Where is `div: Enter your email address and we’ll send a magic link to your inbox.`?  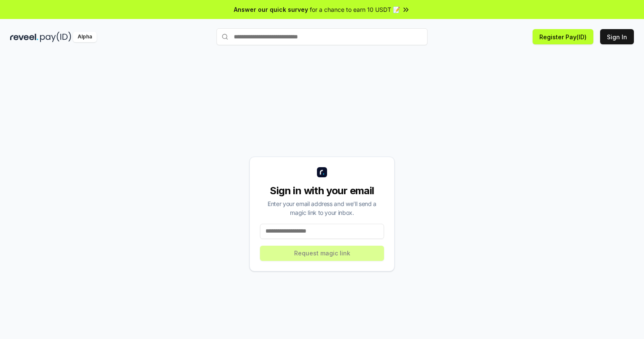 div: Enter your email address and we’ll send a magic link to your inbox. is located at coordinates (322, 208).